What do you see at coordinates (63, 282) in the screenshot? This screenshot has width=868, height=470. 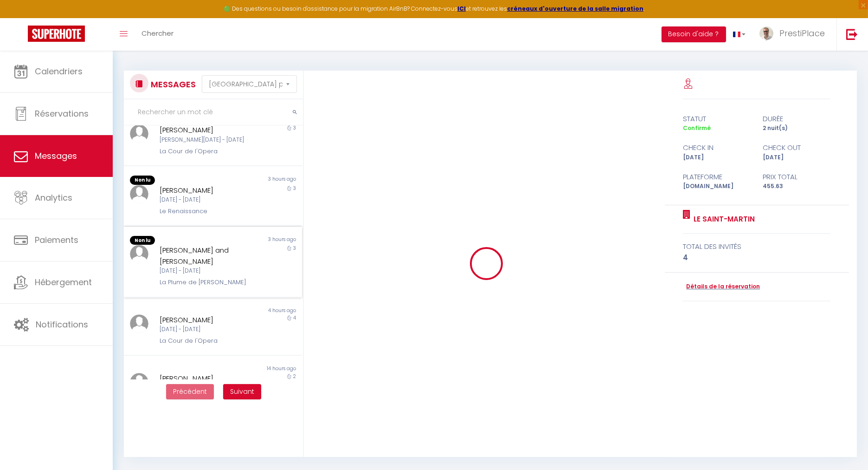 I see `span: Hébergement` at bounding box center [63, 282].